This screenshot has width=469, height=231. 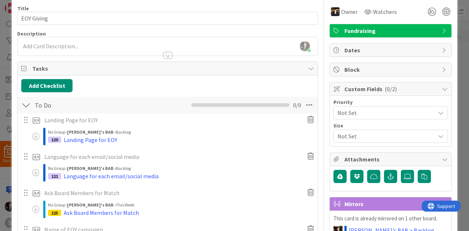 What do you see at coordinates (23, 8) in the screenshot?
I see `label: Title` at bounding box center [23, 8].